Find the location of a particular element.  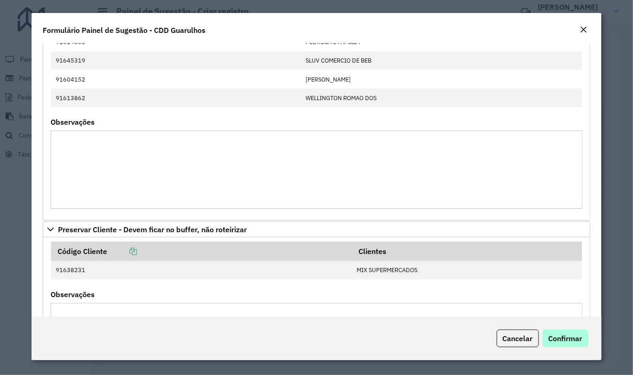

td: 91613862 is located at coordinates (176, 98).